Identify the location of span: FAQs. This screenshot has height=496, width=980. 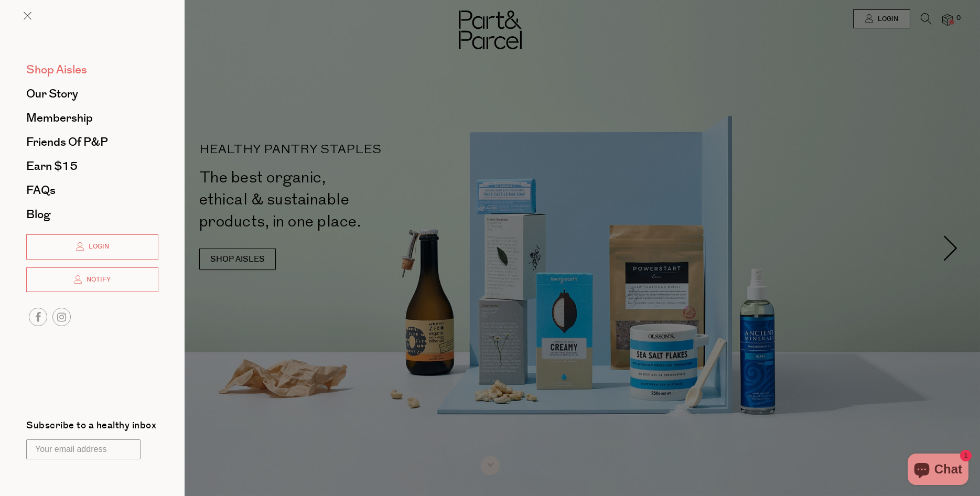
(41, 190).